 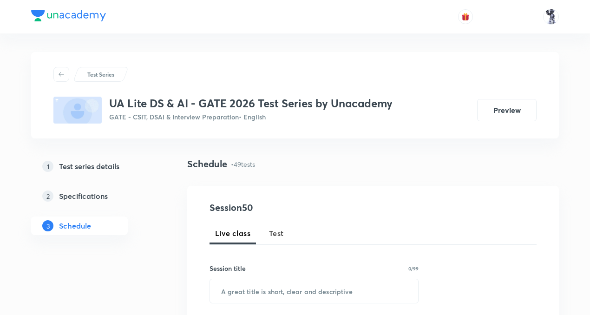 What do you see at coordinates (207, 164) in the screenshot?
I see `h4: Schedule` at bounding box center [207, 164].